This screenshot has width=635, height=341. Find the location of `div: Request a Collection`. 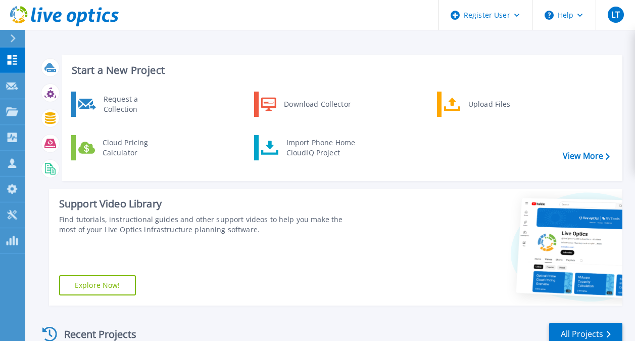

div: Request a Collection is located at coordinates (135, 104).